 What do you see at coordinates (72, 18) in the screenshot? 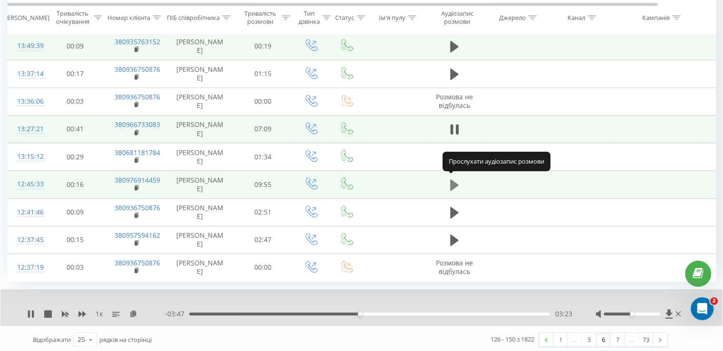
I see `div: Тривалість очікування` at bounding box center [72, 18].